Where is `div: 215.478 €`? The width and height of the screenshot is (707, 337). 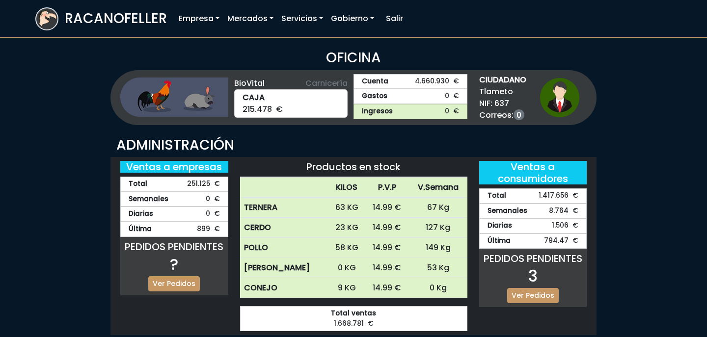 div: 215.478 € is located at coordinates (291, 104).